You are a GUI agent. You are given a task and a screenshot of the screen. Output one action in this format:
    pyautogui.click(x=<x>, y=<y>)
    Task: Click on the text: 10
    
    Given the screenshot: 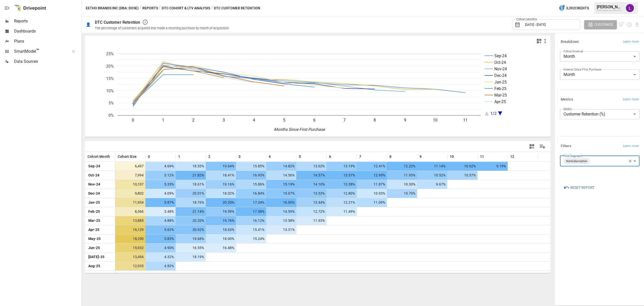 What is the action you would take?
    pyautogui.click(x=435, y=120)
    